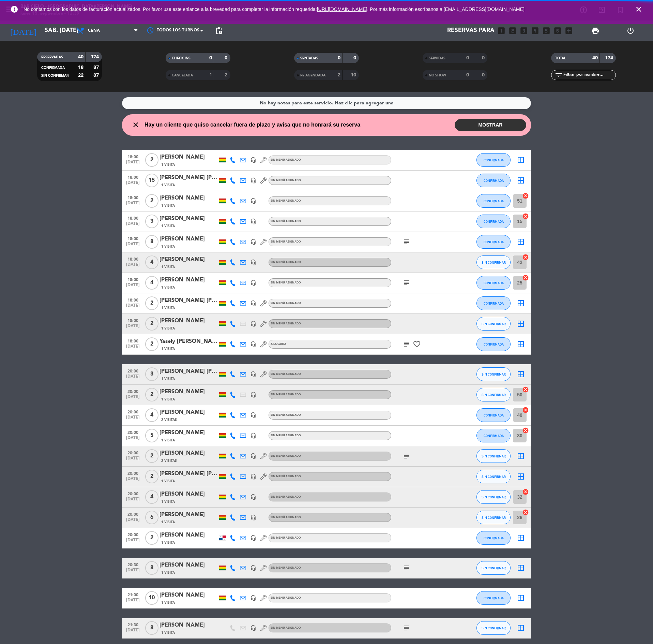 Image resolution: width=653 pixels, height=644 pixels. What do you see at coordinates (339, 75) in the screenshot?
I see `strong: 2` at bounding box center [339, 75].